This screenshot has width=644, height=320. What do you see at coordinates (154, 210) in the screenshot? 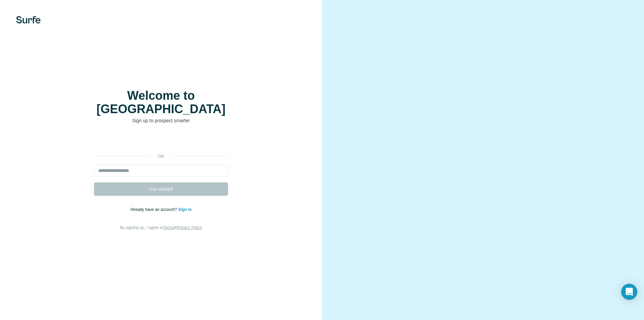
I see `span: Already have an account?` at bounding box center [154, 210].